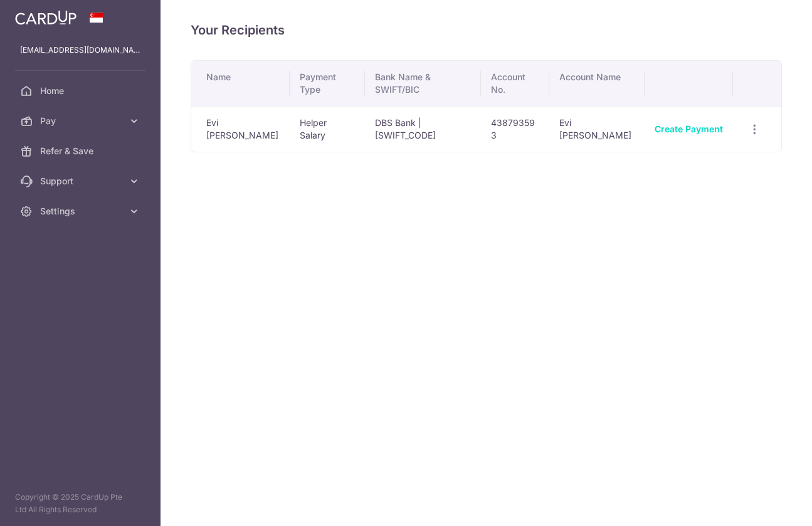 The image size is (812, 526). Describe the element at coordinates (81, 181) in the screenshot. I see `span: Support` at that location.